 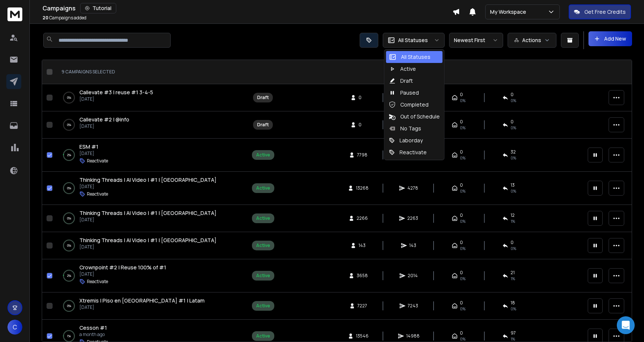 What do you see at coordinates (93, 327) in the screenshot?
I see `span: Cesson #1` at bounding box center [93, 327].